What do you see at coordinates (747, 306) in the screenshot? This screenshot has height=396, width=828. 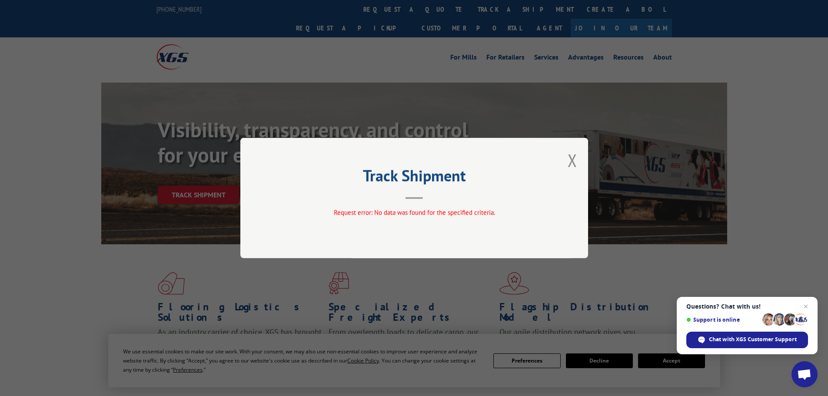 I see `span: Questions? Chat with us!` at bounding box center [747, 306].